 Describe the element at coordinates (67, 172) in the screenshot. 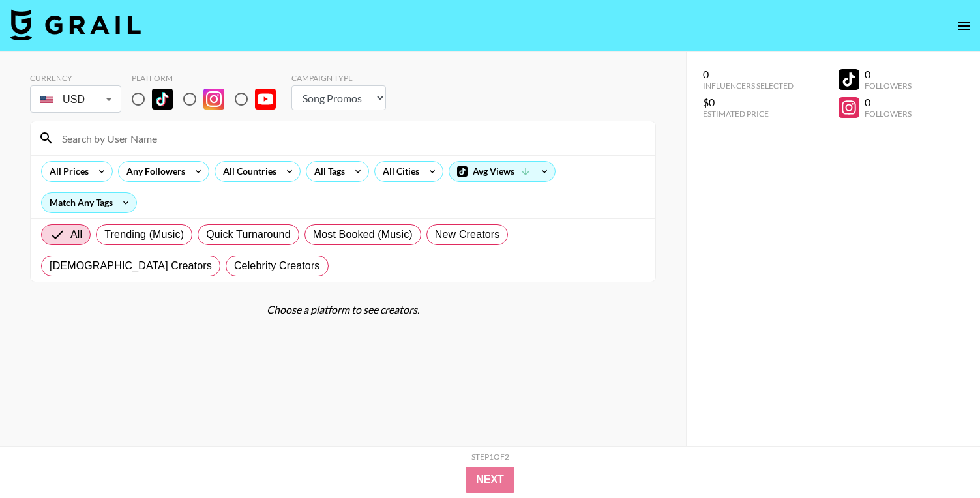

I see `div: All Prices` at that location.